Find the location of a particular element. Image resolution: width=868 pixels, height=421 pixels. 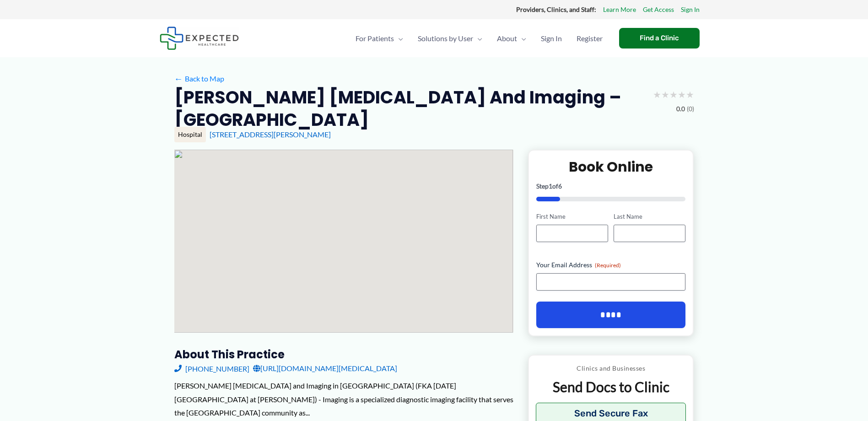

span: Register is located at coordinates (589, 38).